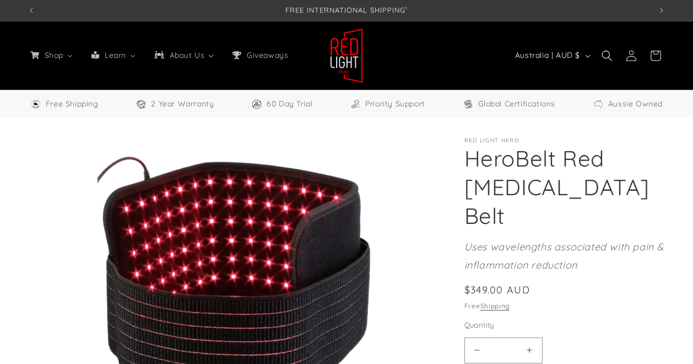 The width and height of the screenshot is (693, 364). What do you see at coordinates (72, 104) in the screenshot?
I see `span: Free Shipping` at bounding box center [72, 104].